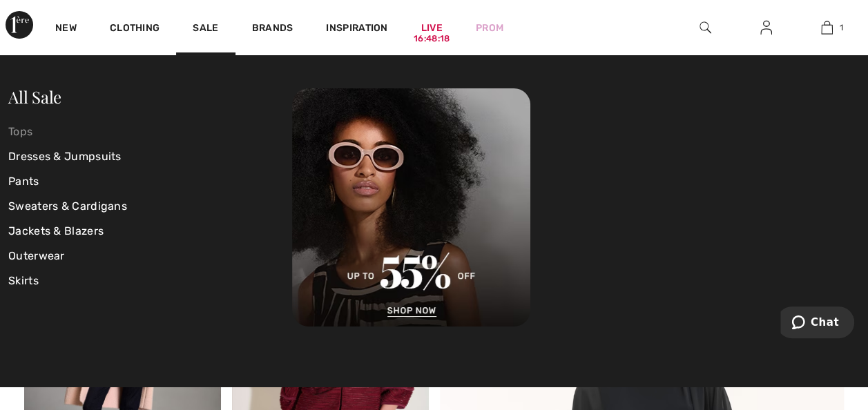 The width and height of the screenshot is (868, 410). Describe the element at coordinates (205, 29) in the screenshot. I see `a: Sale` at that location.